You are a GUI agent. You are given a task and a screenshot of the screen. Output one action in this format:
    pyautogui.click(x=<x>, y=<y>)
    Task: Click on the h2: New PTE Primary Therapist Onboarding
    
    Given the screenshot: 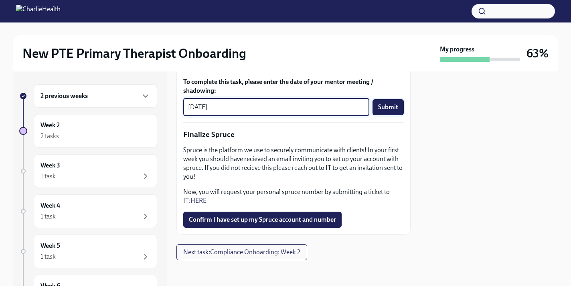 What is the action you would take?
    pyautogui.click(x=134, y=53)
    